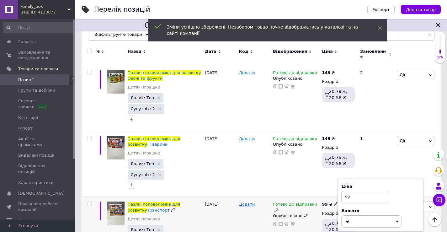 The image size is (447, 232). What do you see at coordinates (438, 25) in the screenshot?
I see `svg: Закрити` at bounding box center [438, 25].